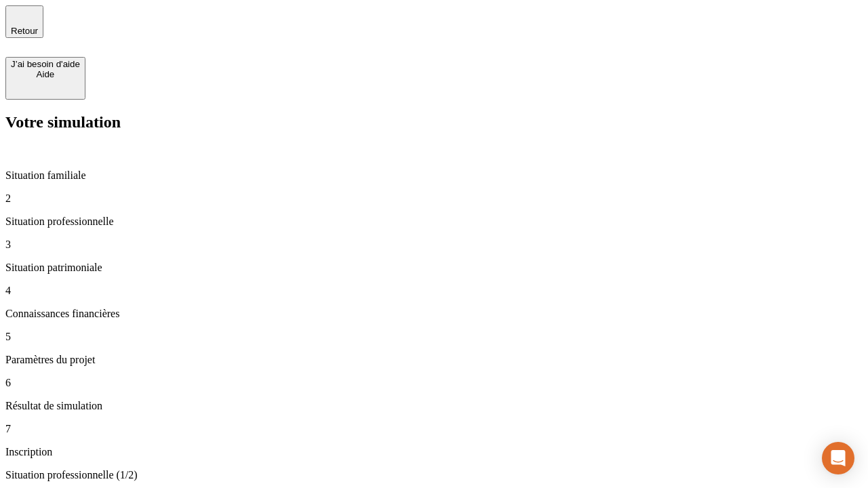 The height and width of the screenshot is (488, 868). I want to click on p: Inscription, so click(434, 452).